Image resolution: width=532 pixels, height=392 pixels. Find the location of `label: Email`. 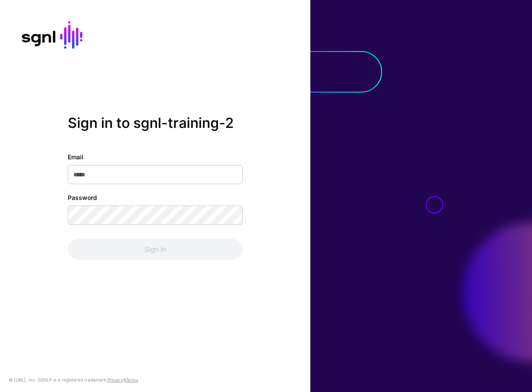

label: Email is located at coordinates (75, 157).